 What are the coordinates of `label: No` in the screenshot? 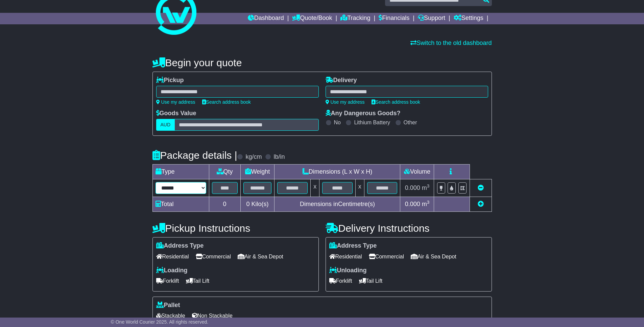 It's located at (337, 122).